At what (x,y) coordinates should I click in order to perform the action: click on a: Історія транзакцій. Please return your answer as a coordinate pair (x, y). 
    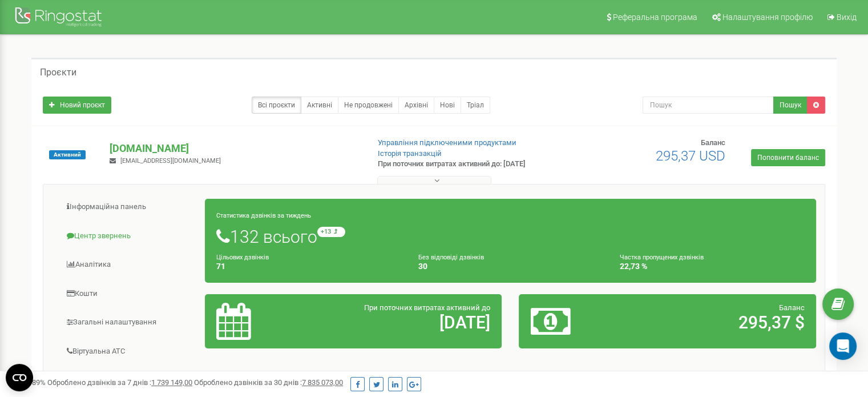
    Looking at the image, I should click on (410, 153).